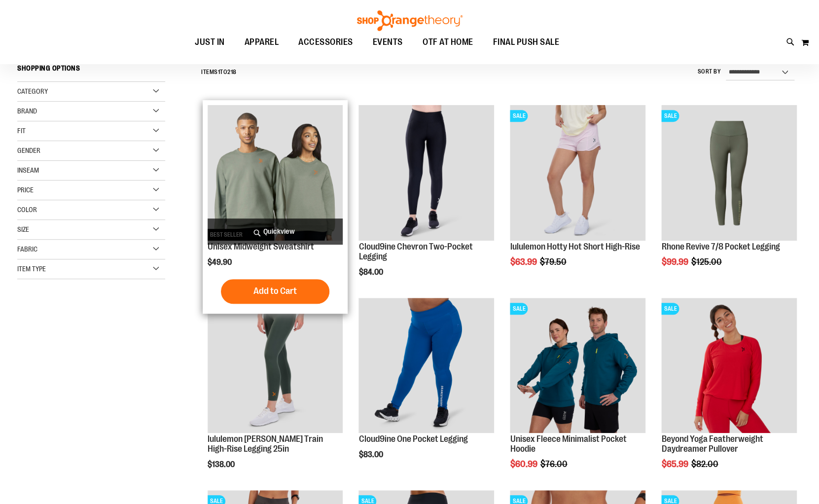 The image size is (819, 504). What do you see at coordinates (275, 172) in the screenshot?
I see `img: Unisex Midweight Sweatshirt` at bounding box center [275, 172].